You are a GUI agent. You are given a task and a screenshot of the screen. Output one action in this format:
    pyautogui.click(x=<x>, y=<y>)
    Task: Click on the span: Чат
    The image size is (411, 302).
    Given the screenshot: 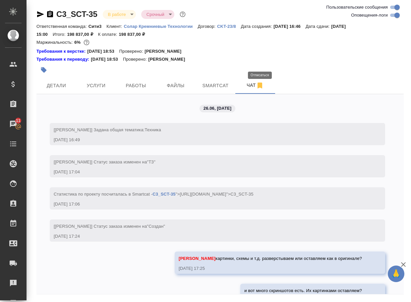 What is the action you would take?
    pyautogui.click(x=255, y=85)
    